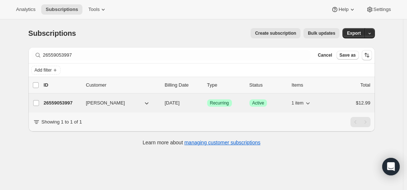  I want to click on span: Settings, so click(382, 9).